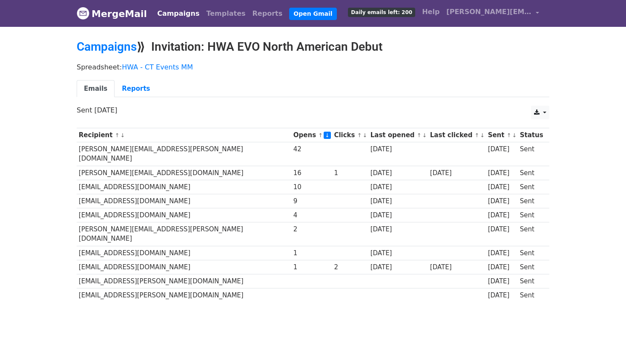 The width and height of the screenshot is (626, 340). What do you see at coordinates (83, 13) in the screenshot?
I see `img: MergeMail logo` at bounding box center [83, 13].